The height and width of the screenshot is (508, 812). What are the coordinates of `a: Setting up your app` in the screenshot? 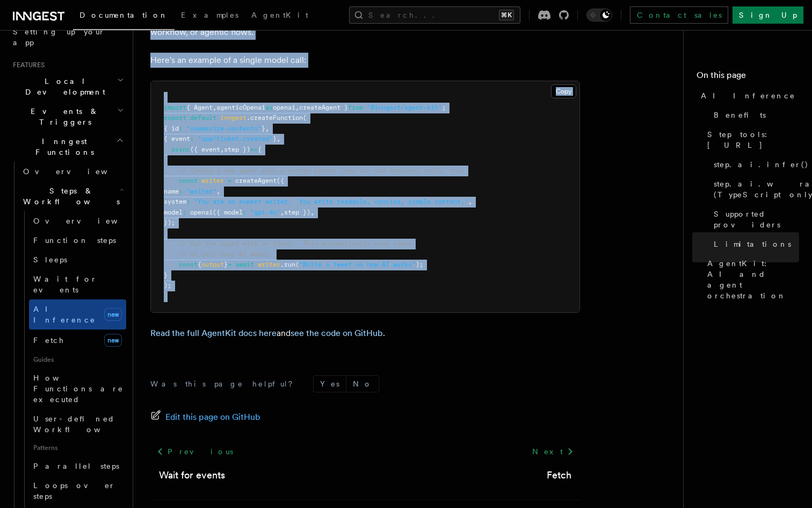 It's located at (67, 37).